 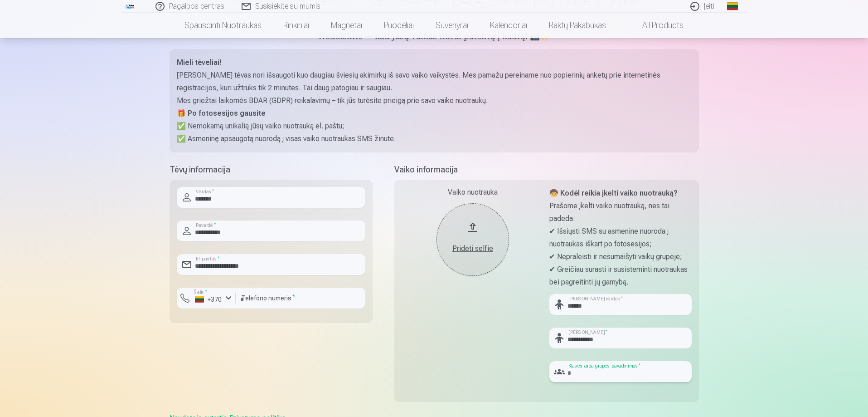 What do you see at coordinates (199, 62) in the screenshot?
I see `strong: Mieli tėveliai!` at bounding box center [199, 62].